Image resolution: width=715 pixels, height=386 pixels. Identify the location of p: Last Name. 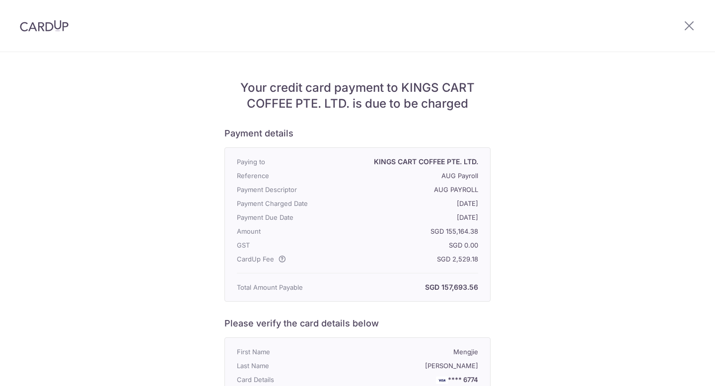
(285, 366).